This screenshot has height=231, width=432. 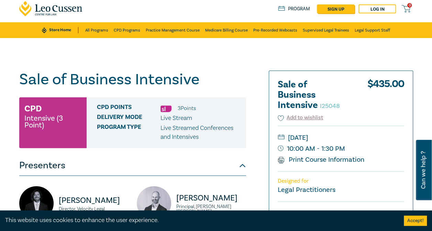 I want to click on span: 0, so click(x=409, y=5).